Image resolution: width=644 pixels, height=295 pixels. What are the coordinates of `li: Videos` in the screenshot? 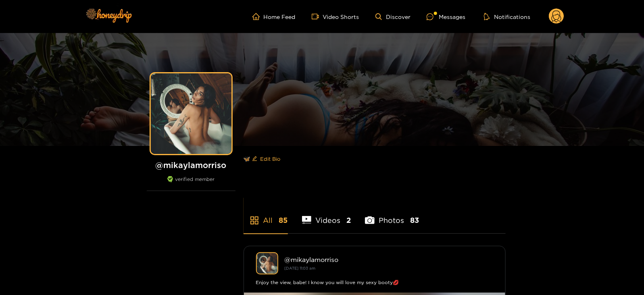 It's located at (327, 215).